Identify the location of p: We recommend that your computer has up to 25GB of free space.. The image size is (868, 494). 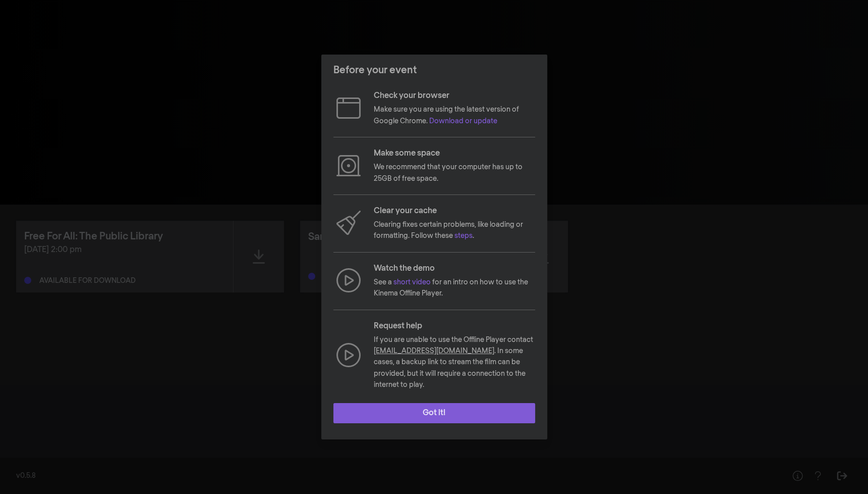
(454, 173).